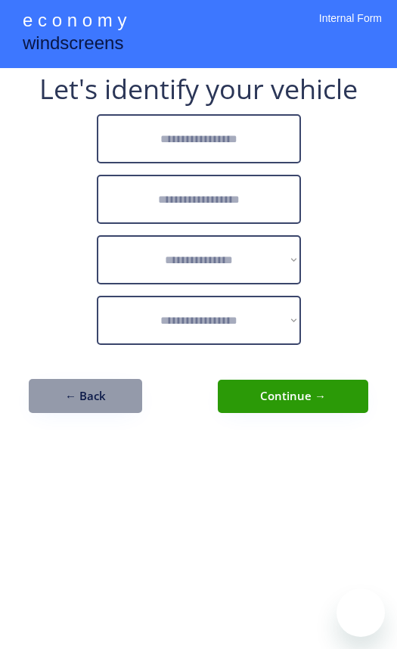  I want to click on div: Let's identify your vehicle, so click(198, 89).